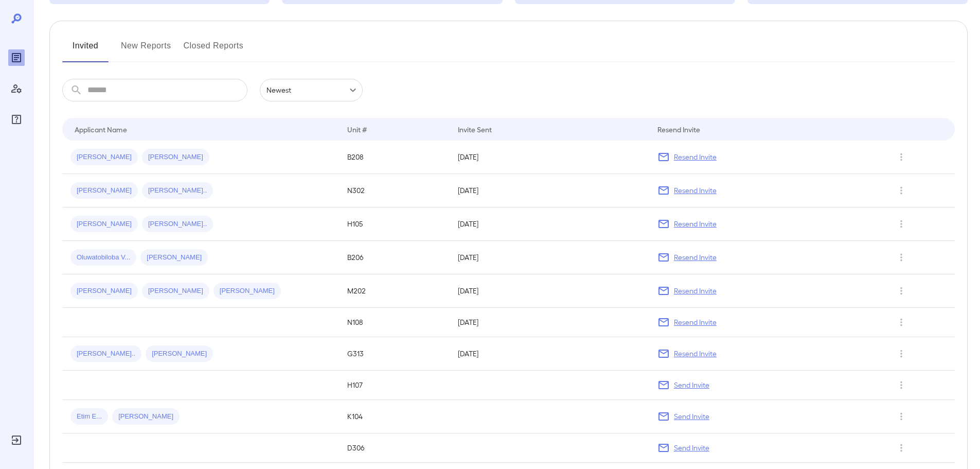  I want to click on div: FAQ, so click(17, 120).